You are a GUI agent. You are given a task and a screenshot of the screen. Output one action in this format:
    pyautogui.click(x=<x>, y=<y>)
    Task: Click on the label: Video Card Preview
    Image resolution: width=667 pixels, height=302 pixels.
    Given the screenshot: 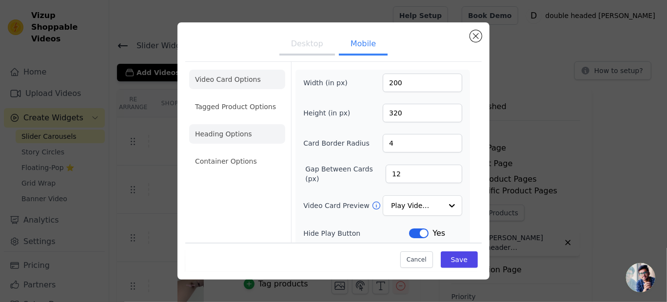 What is the action you would take?
    pyautogui.click(x=337, y=206)
    